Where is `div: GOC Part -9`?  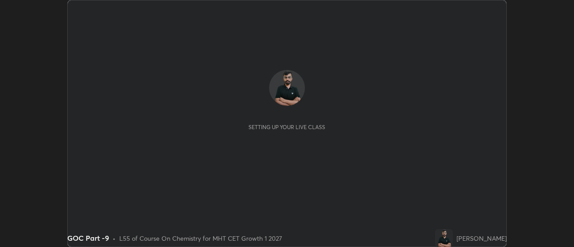
div: GOC Part -9 is located at coordinates (88, 238).